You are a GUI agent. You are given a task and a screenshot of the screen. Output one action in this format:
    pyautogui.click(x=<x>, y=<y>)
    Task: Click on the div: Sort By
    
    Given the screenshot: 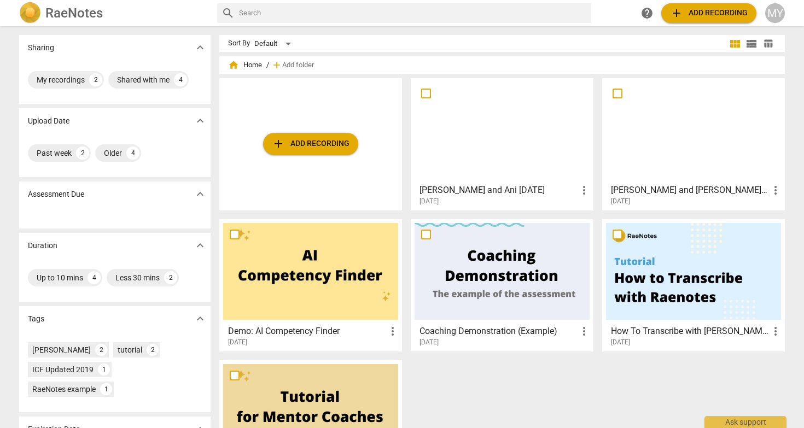 What is the action you would take?
    pyautogui.click(x=239, y=43)
    